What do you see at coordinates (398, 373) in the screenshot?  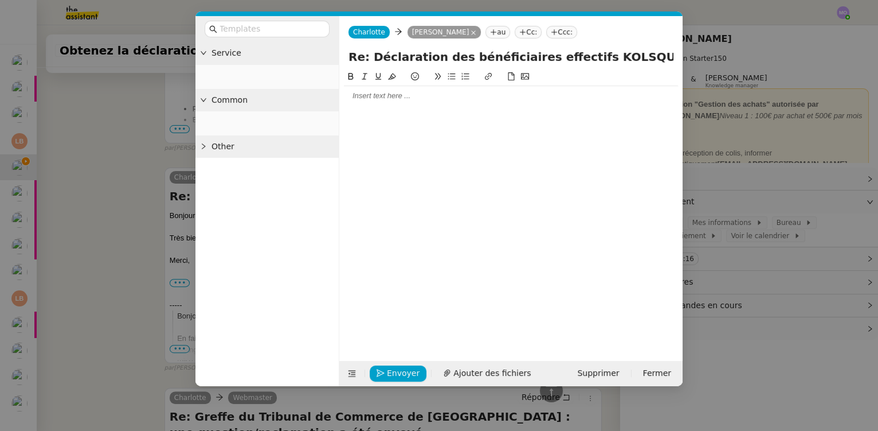 I see `button: Envoyer` at bounding box center [398, 373].